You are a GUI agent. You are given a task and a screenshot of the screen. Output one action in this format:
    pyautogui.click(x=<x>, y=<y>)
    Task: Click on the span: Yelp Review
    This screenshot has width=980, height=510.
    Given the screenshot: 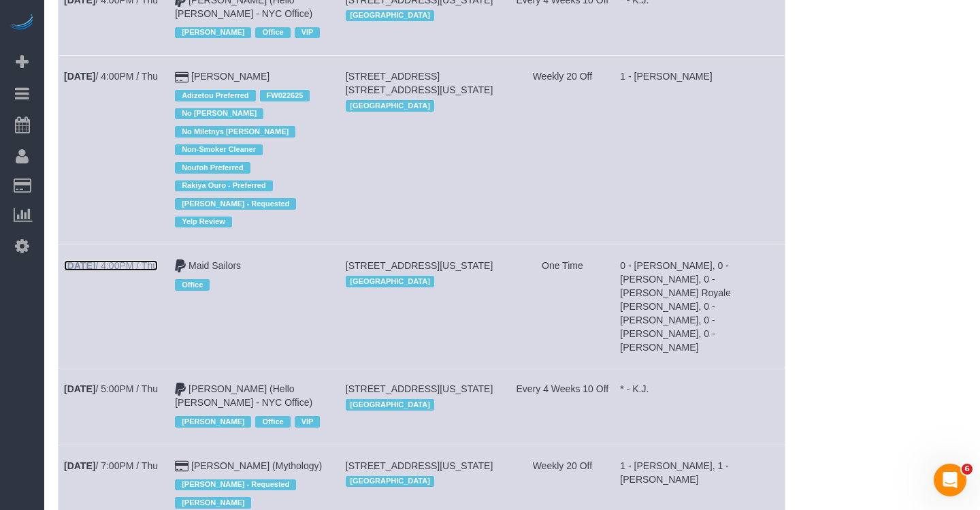 What is the action you would take?
    pyautogui.click(x=203, y=222)
    